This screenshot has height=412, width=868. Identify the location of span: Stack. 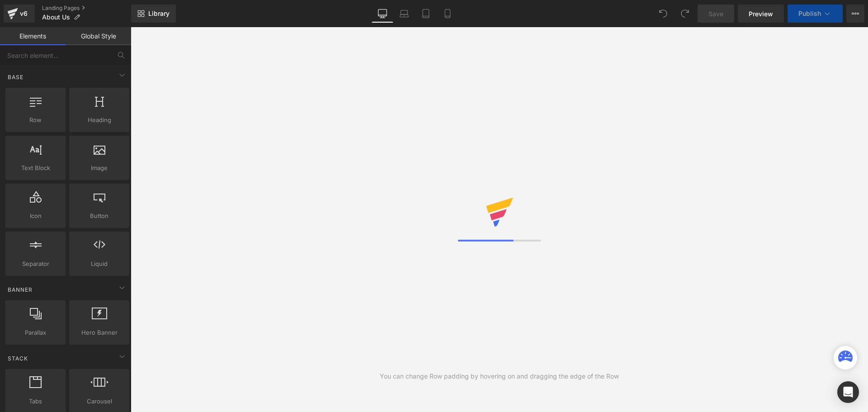
(18, 358).